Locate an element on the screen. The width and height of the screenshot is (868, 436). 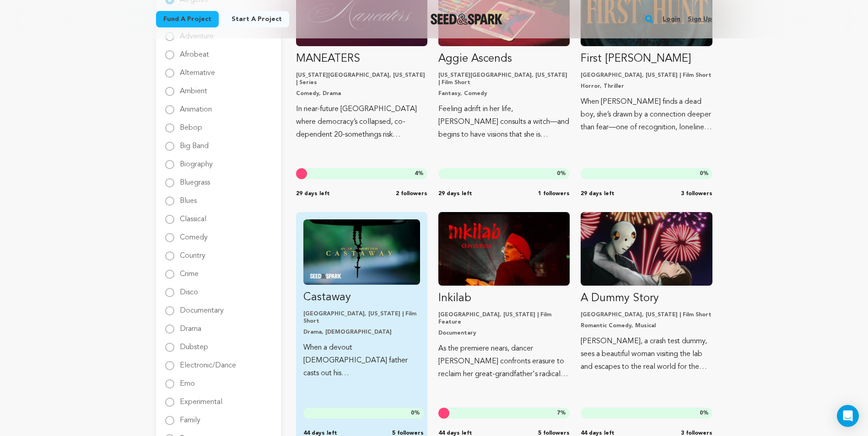
label: Biography is located at coordinates (196, 161).